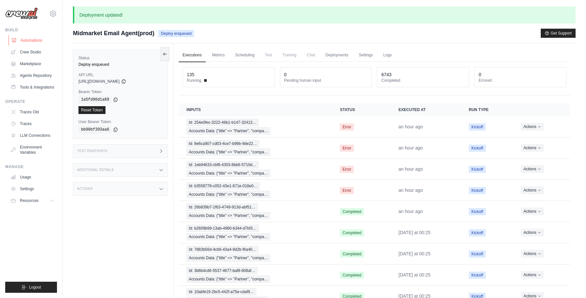 The image size is (586, 298). What do you see at coordinates (32, 177) in the screenshot?
I see `a: Usage` at bounding box center [32, 177].